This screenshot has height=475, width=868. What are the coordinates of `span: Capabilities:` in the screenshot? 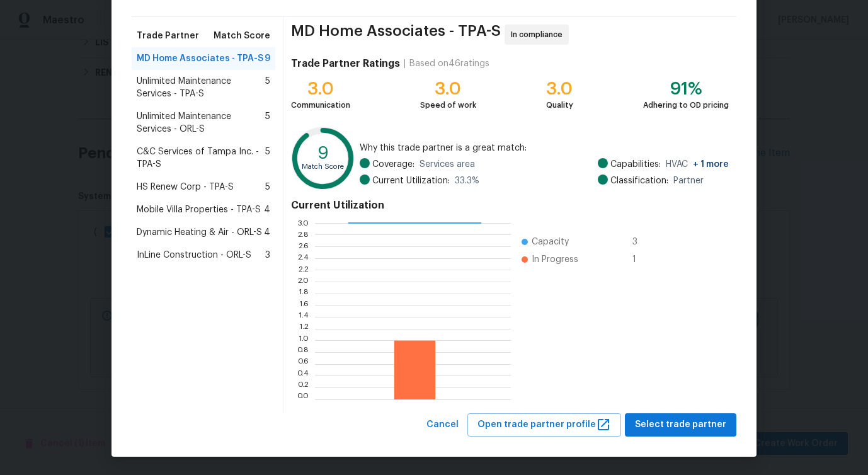 It's located at (635, 164).